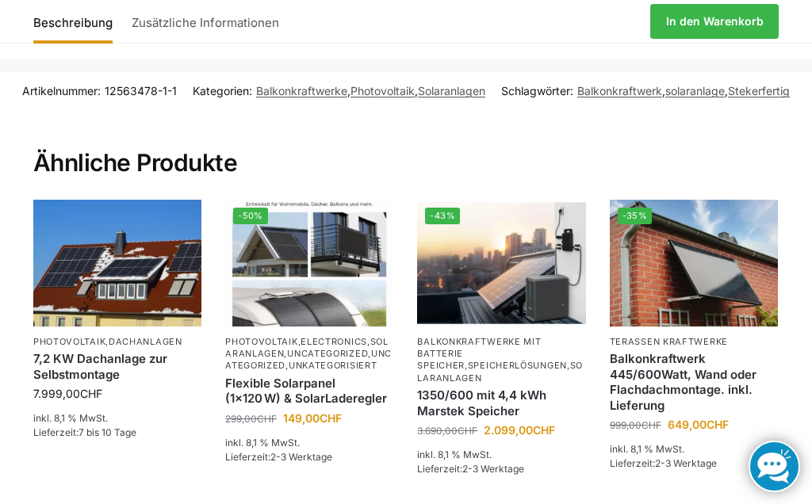 This screenshot has width=812, height=504. Describe the element at coordinates (312, 418) in the screenshot. I see `bdi: 149,00` at that location.